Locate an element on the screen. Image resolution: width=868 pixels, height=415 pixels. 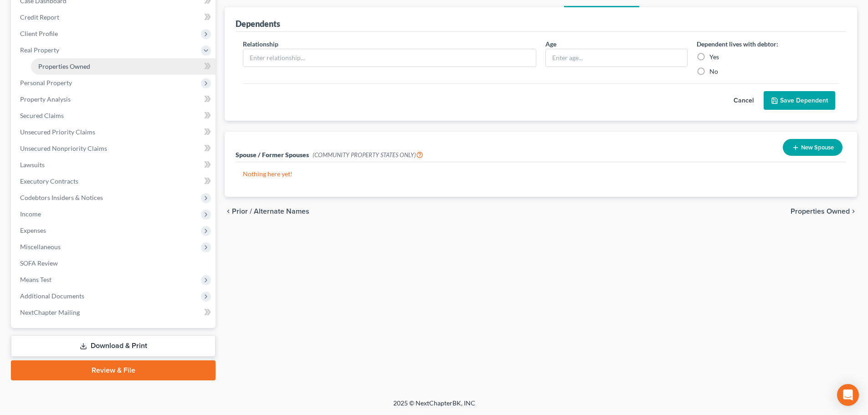
label: No is located at coordinates (713, 72).